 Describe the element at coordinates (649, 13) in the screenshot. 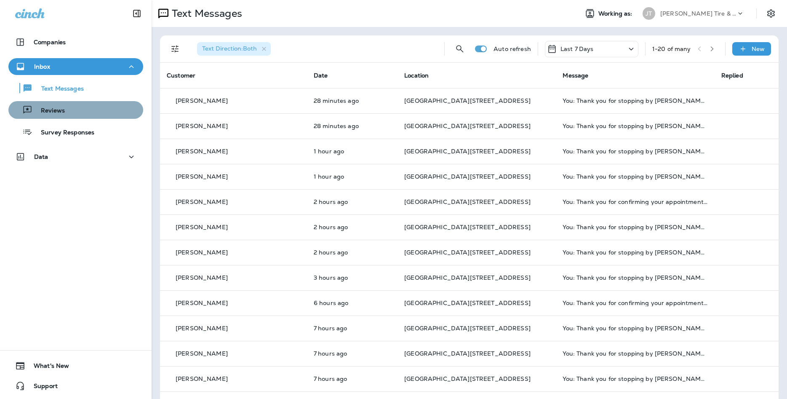

I see `div: JT` at that location.